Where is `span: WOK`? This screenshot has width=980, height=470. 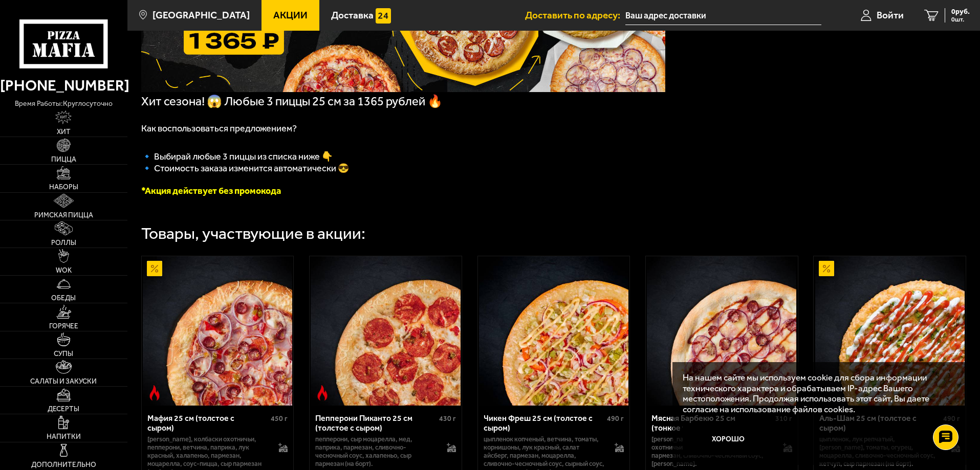
span: WOK is located at coordinates (64, 270).